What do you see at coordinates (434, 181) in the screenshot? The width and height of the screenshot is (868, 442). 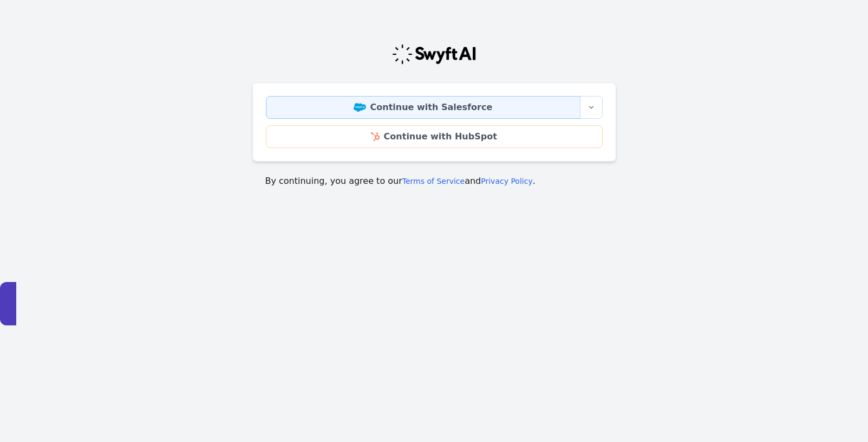 I see `p: By continuing, you agree to our and .` at bounding box center [434, 181].